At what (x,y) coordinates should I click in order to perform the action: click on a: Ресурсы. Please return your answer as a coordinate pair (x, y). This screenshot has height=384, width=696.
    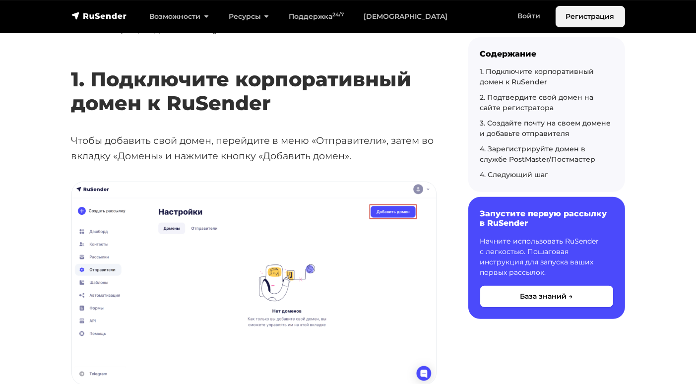
    Looking at the image, I should click on (249, 16).